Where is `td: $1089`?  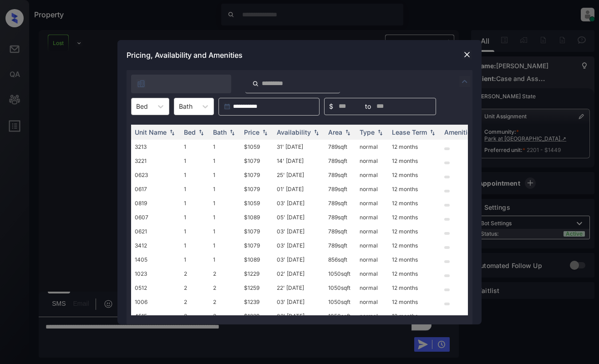
td: $1089 is located at coordinates (257, 259).